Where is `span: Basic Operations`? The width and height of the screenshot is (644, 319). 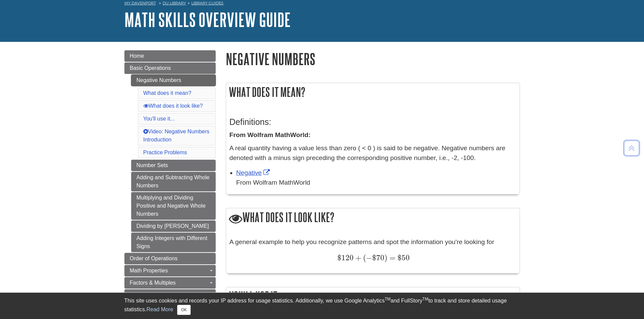
span: Basic Operations is located at coordinates (150, 68).